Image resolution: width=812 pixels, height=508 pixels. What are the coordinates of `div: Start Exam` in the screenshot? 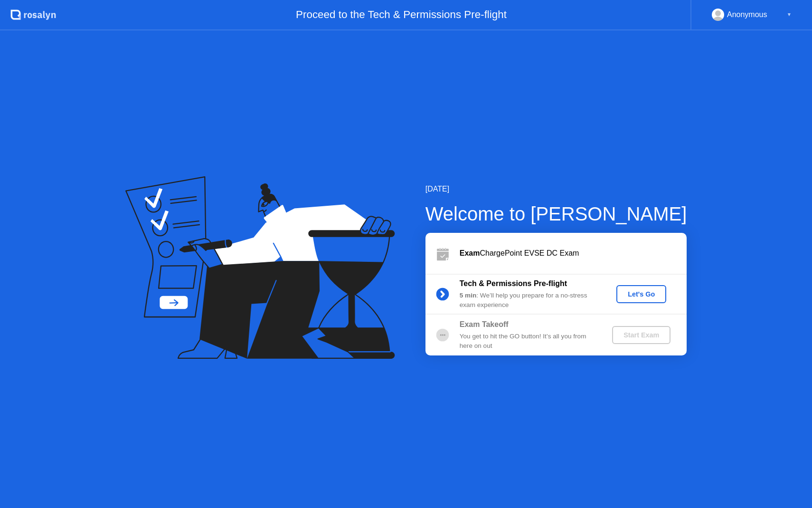 It's located at (642, 335).